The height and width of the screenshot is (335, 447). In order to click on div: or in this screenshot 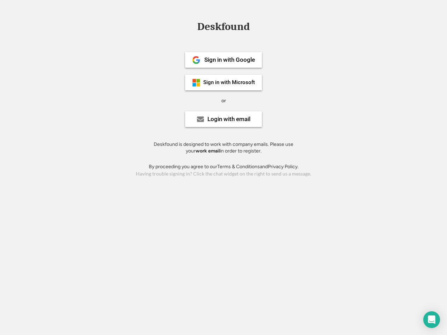, I will do `click(223, 101)`.